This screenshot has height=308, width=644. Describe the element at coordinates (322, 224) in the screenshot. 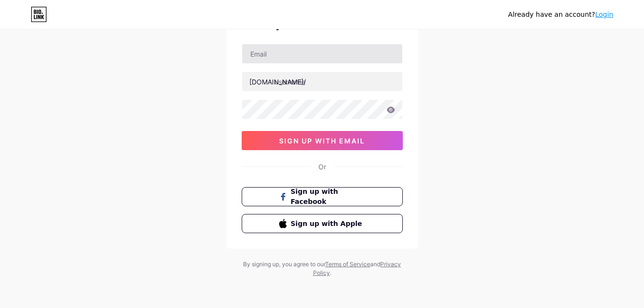

I see `a: Sign up with Apple` at that location.